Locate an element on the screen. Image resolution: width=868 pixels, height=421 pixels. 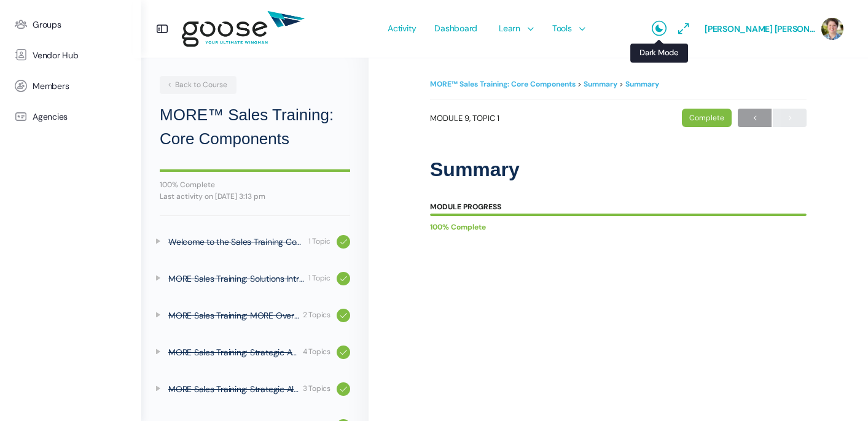
div: Welcome to the Sales Training Course is located at coordinates (236, 242).